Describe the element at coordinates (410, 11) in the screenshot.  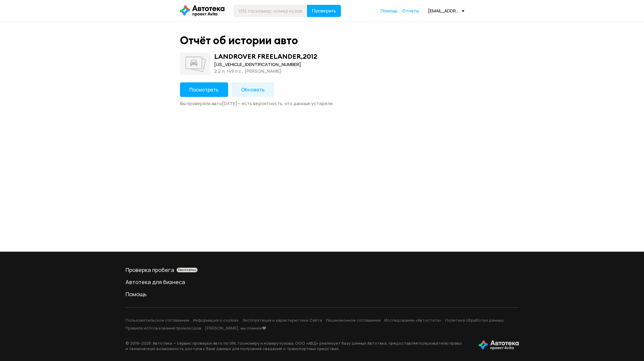
I see `span: Отчёты` at that location.